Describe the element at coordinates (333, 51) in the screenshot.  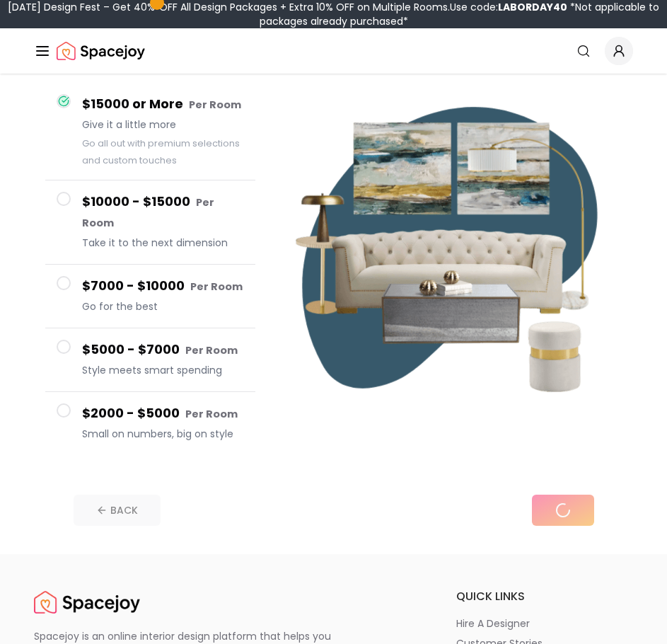
I see `nav: Global` at that location.